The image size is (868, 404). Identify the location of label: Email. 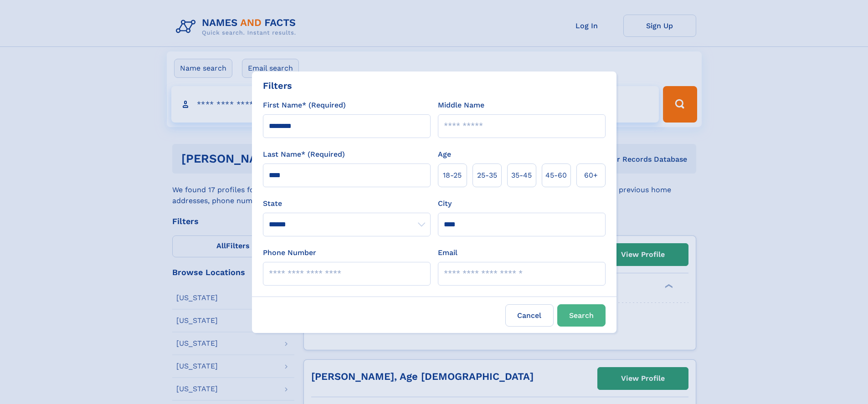
(447, 253).